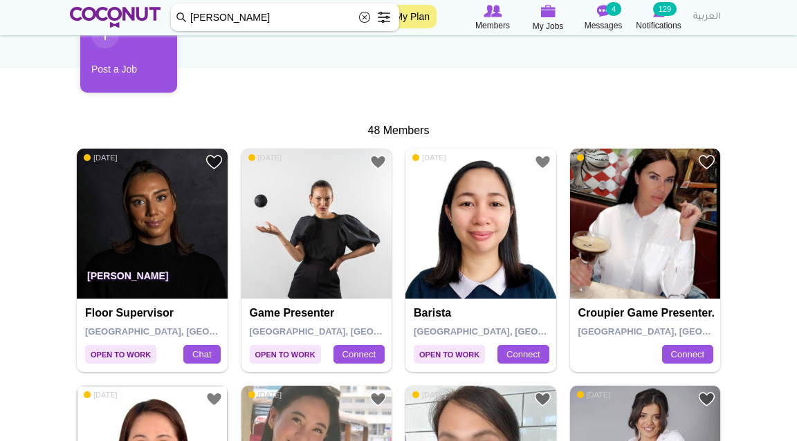 Image resolution: width=797 pixels, height=441 pixels. Describe the element at coordinates (548, 11) in the screenshot. I see `img: My Jobs` at that location.